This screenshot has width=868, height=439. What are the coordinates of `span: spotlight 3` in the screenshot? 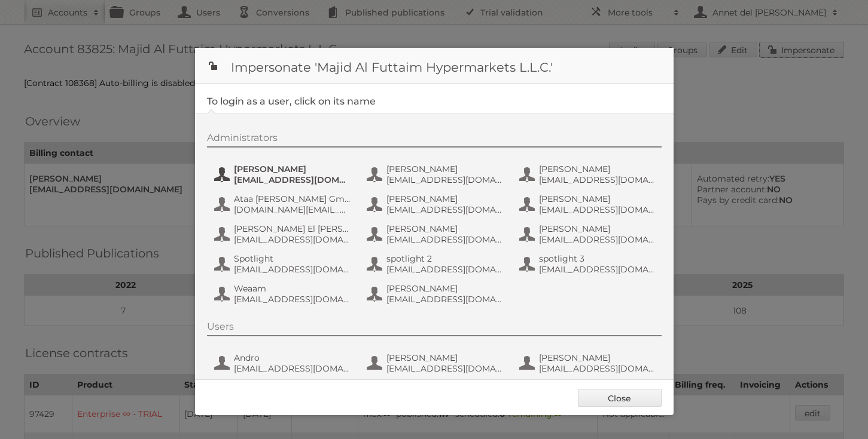 It's located at (597, 259).